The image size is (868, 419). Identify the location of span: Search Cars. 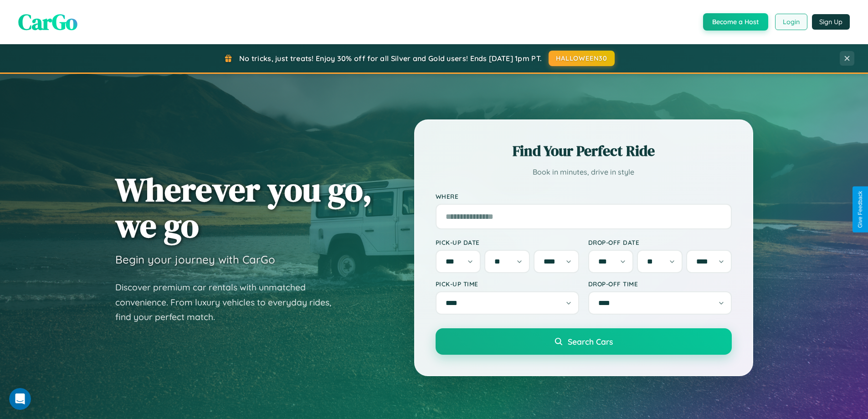
(590, 341).